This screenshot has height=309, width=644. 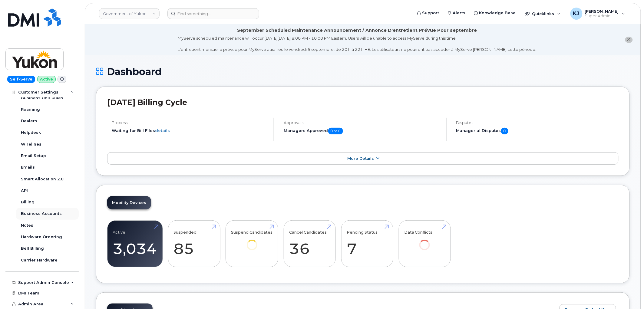 What do you see at coordinates (361, 158) in the screenshot?
I see `span: More Details` at bounding box center [361, 158].